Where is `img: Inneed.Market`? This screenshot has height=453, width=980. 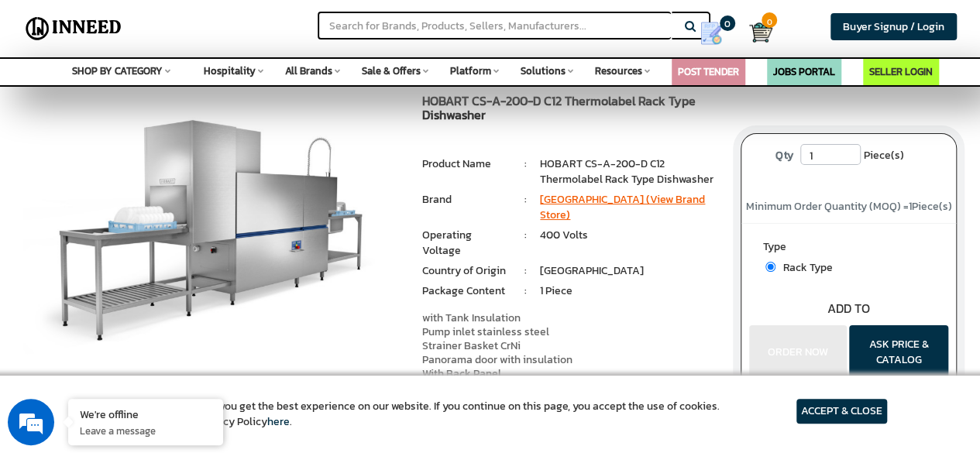 img: Inneed.Market is located at coordinates (74, 28).